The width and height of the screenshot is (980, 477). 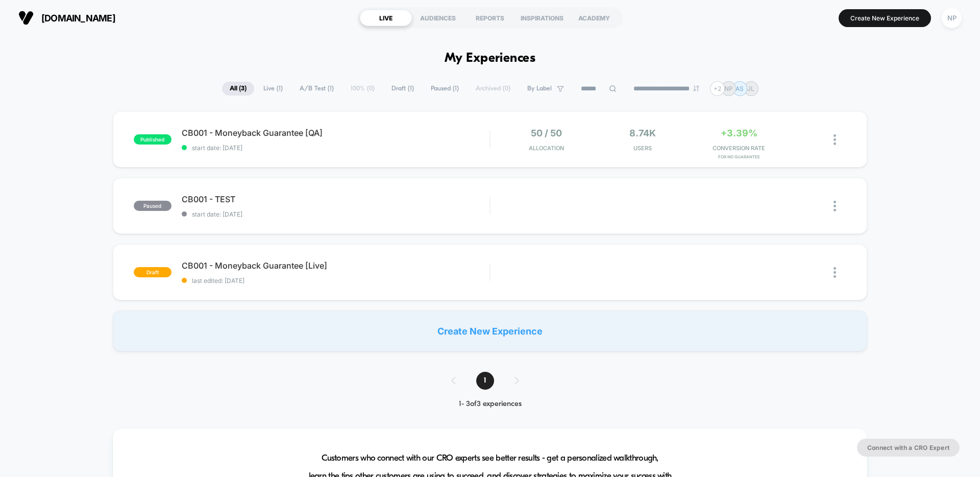 What do you see at coordinates (739, 88) in the screenshot?
I see `p: AS` at bounding box center [739, 88].